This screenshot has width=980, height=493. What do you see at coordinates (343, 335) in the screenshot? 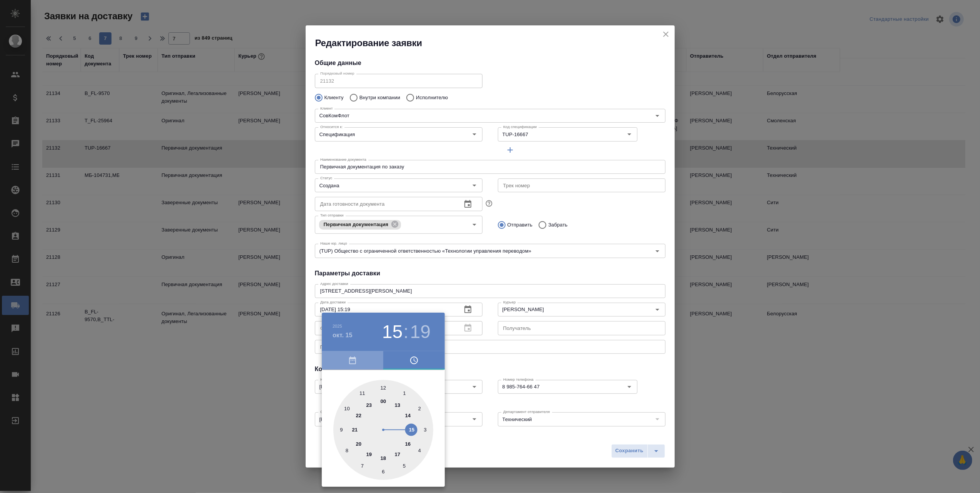
I see `button: окт. 15` at bounding box center [343, 335].